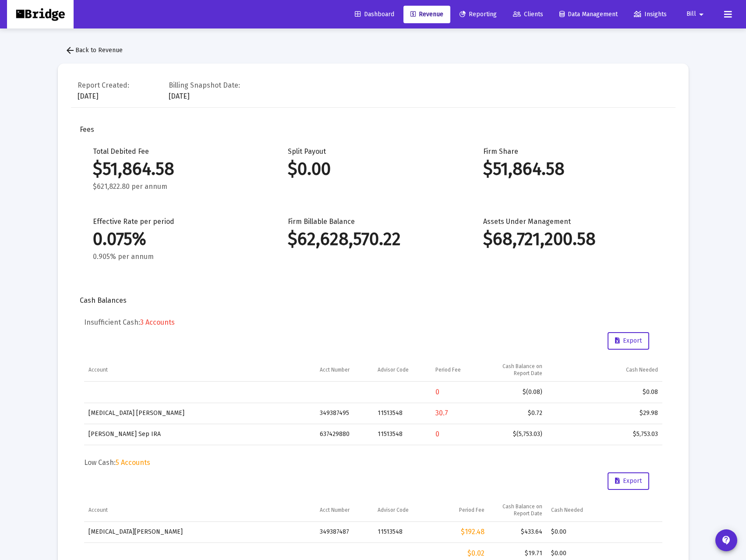 This screenshot has height=560, width=746. Describe the element at coordinates (528, 15) in the screenshot. I see `a: Clients` at that location.